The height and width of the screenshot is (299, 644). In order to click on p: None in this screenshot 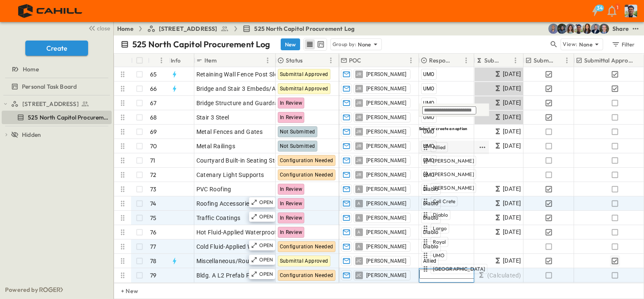, I will do `click(365, 44)`.